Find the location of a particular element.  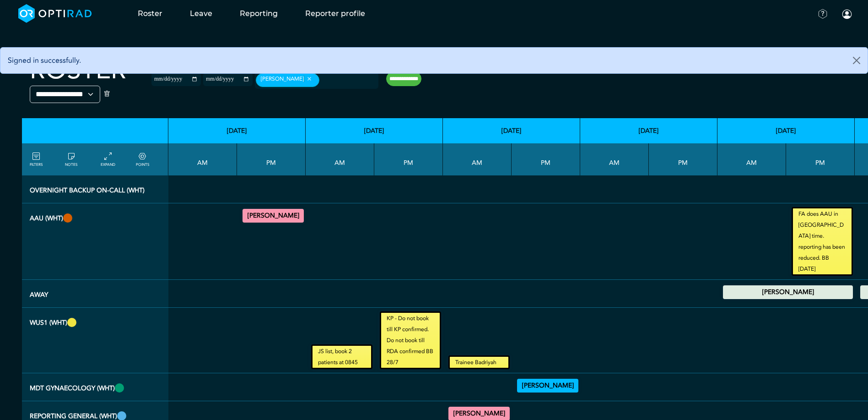

th: Overnight backup on-call (WHT) is located at coordinates (95, 189).